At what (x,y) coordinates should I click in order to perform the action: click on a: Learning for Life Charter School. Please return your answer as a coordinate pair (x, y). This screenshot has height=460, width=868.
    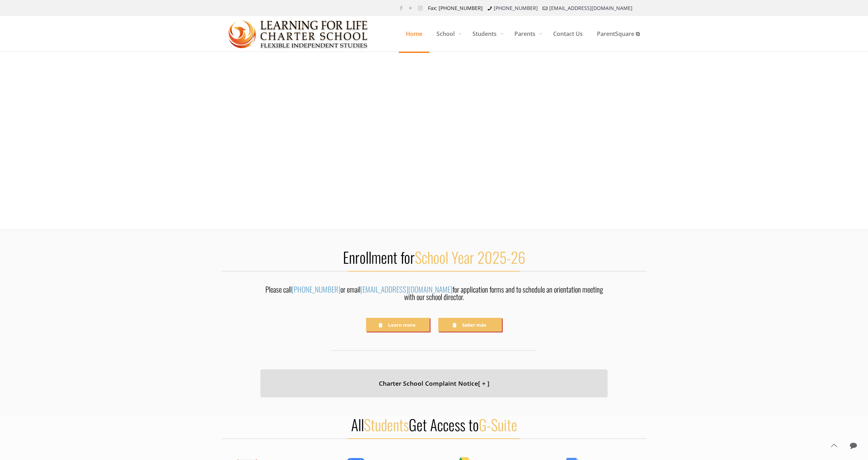
    Looking at the image, I should click on (298, 34).